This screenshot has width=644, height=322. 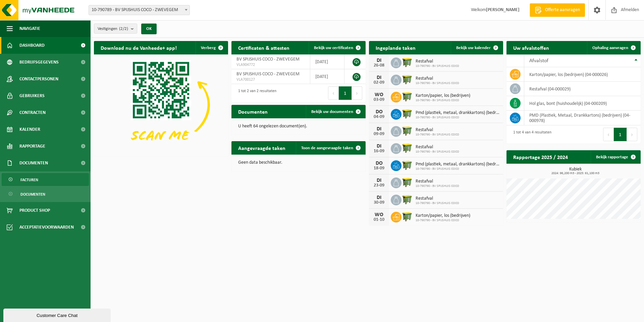 I want to click on a: Facturen, so click(x=45, y=179).